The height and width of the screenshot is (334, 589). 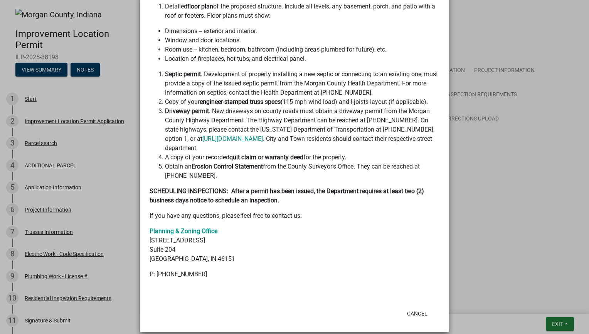 What do you see at coordinates (302, 11) in the screenshot?
I see `li: Detailed of the proposed structure. Include all levels, any basement, porch, and patio with a roo...` at bounding box center [302, 11].